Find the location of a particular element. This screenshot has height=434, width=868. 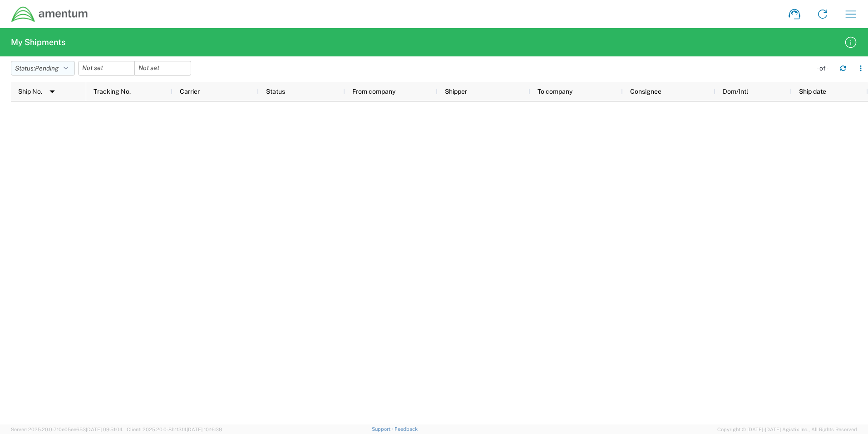

span: Carrier is located at coordinates (190, 91).